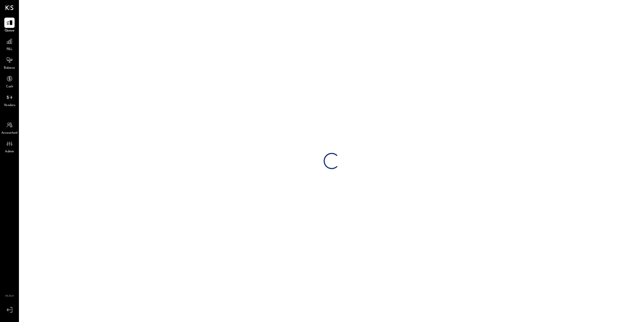 The width and height of the screenshot is (644, 322). Describe the element at coordinates (10, 68) in the screenshot. I see `span: Balance` at that location.